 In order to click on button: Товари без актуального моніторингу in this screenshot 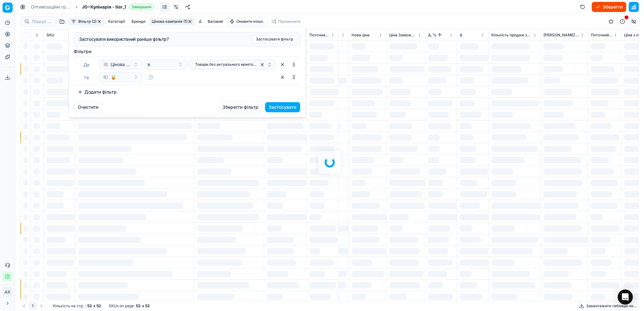, I will do `click(232, 65)`.